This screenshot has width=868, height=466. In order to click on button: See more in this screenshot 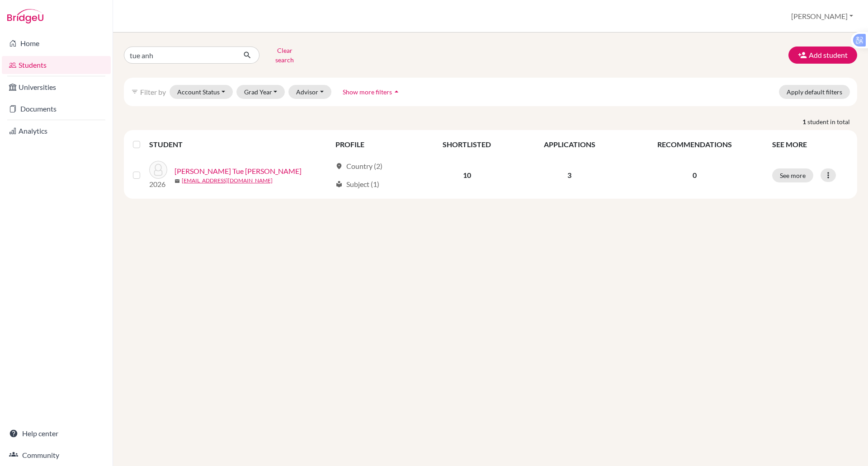, I will do `click(792, 175)`.